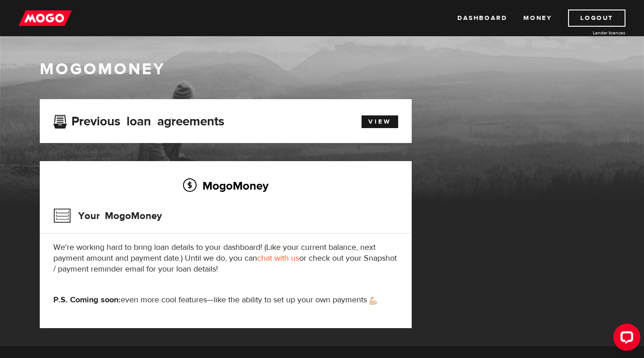 This screenshot has width=644, height=358. I want to click on strong: P.S. Coming soon:, so click(87, 299).